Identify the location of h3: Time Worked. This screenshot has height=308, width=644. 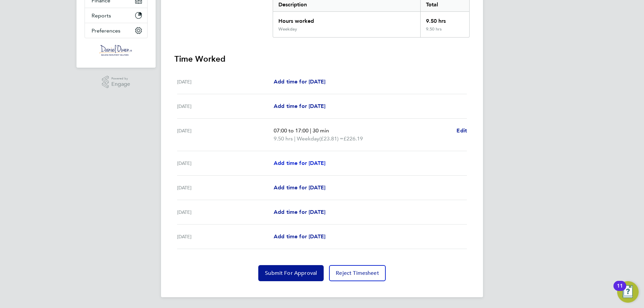
(322, 59).